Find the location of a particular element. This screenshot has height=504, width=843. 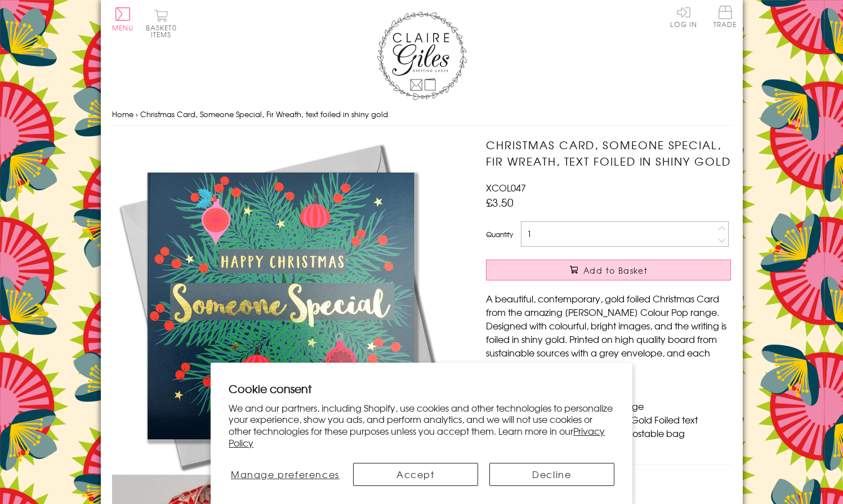

span: Christmas Card, Someone Special, Fir Wreath, text foiled in shiny gold is located at coordinates (265, 114).